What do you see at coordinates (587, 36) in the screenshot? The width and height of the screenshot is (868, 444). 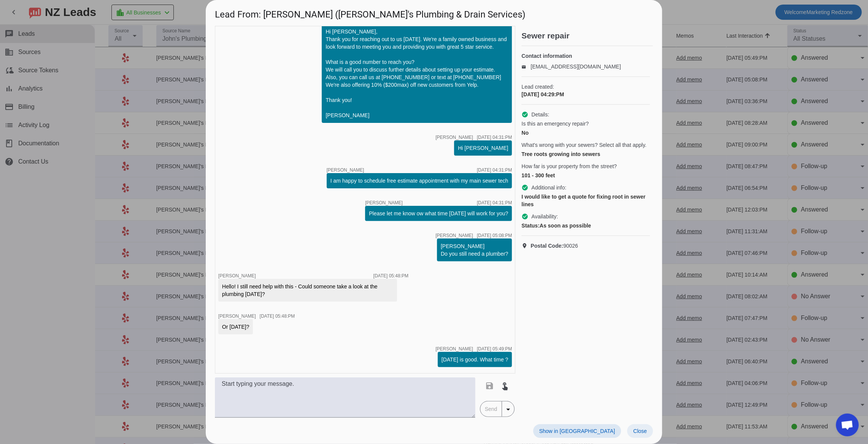 I see `h2: Sewer repair` at bounding box center [587, 36].